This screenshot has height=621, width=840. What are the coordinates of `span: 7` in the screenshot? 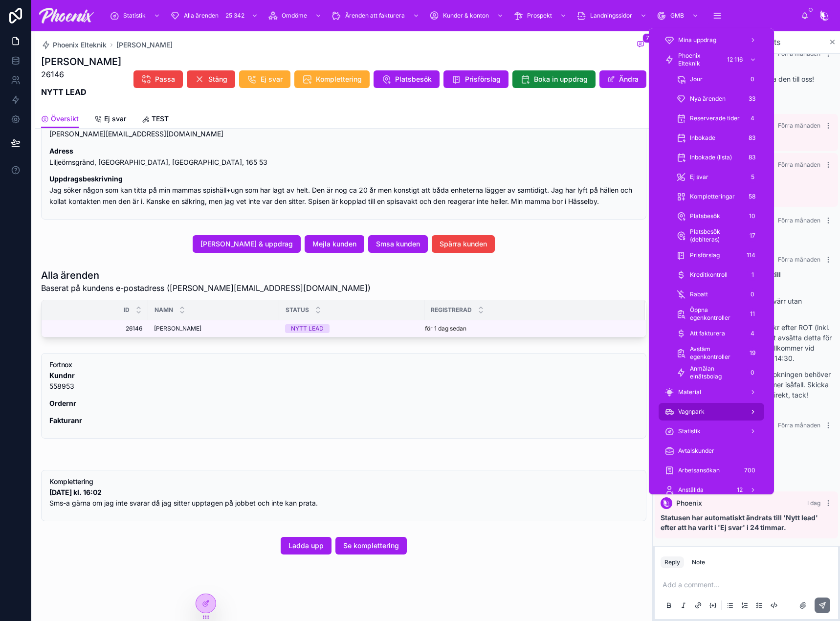 It's located at (647, 38).